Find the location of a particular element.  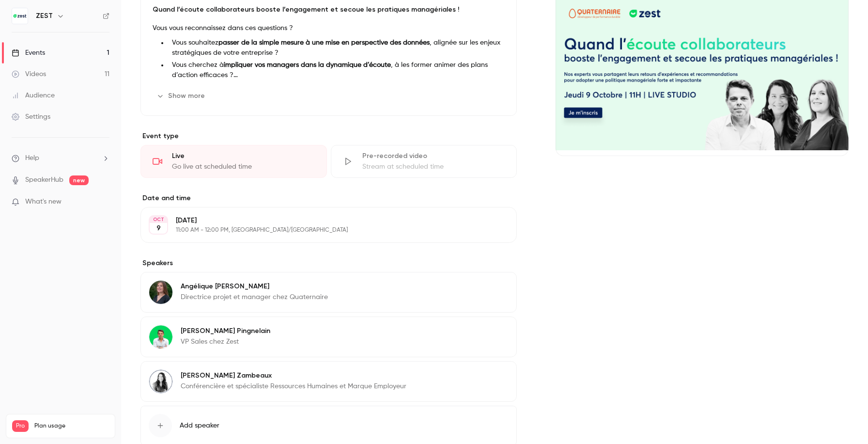

button: Show more is located at coordinates (182, 96).